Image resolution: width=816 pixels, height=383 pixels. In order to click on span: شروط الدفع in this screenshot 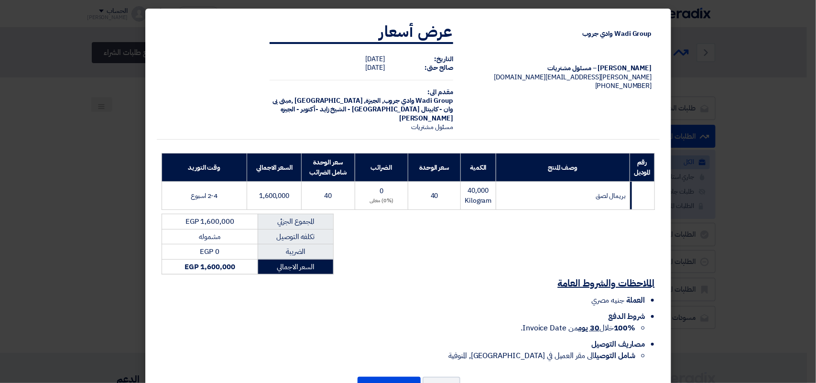, I will do `click(626, 317)`.